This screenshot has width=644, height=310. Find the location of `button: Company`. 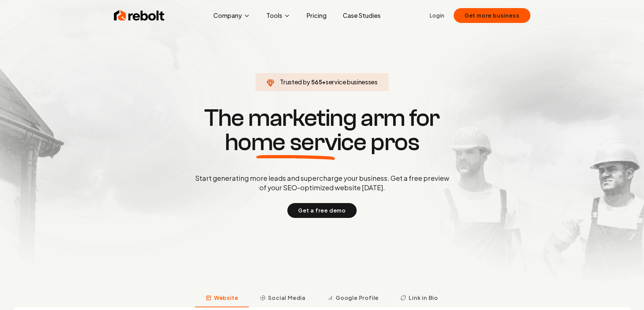

button: Company is located at coordinates (231, 16).